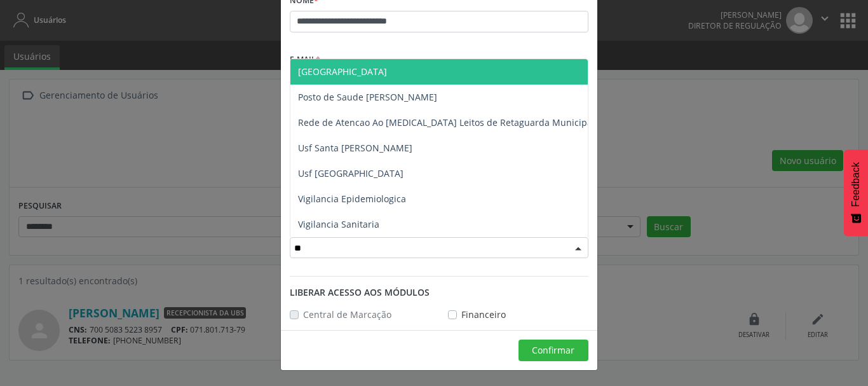  Describe the element at coordinates (347, 314) in the screenshot. I see `label: Central de Marcação` at that location.